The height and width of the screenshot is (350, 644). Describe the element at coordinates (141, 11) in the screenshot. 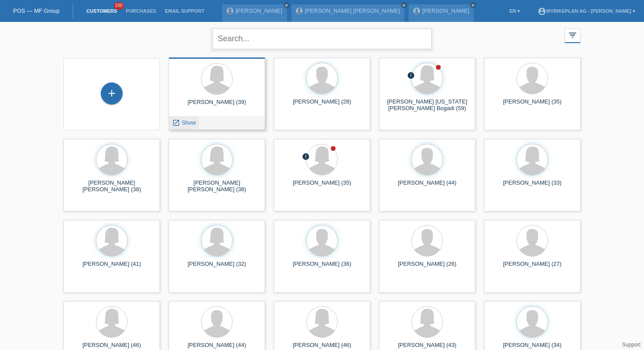

I see `a: Purchases` at that location.